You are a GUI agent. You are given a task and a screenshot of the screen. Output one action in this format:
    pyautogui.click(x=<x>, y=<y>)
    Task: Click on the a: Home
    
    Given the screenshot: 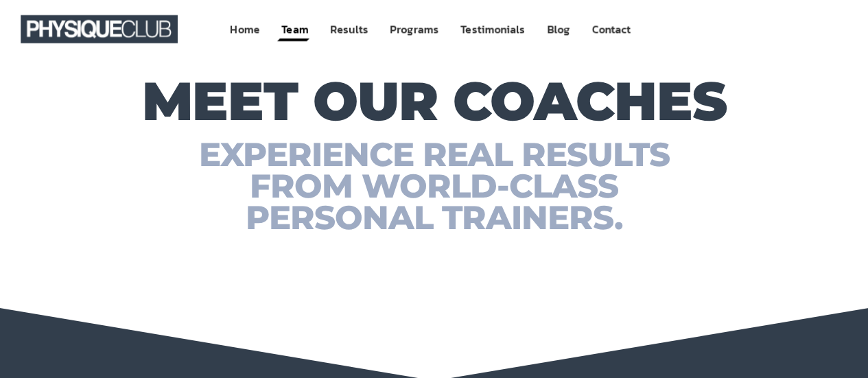 What is the action you would take?
    pyautogui.click(x=244, y=29)
    